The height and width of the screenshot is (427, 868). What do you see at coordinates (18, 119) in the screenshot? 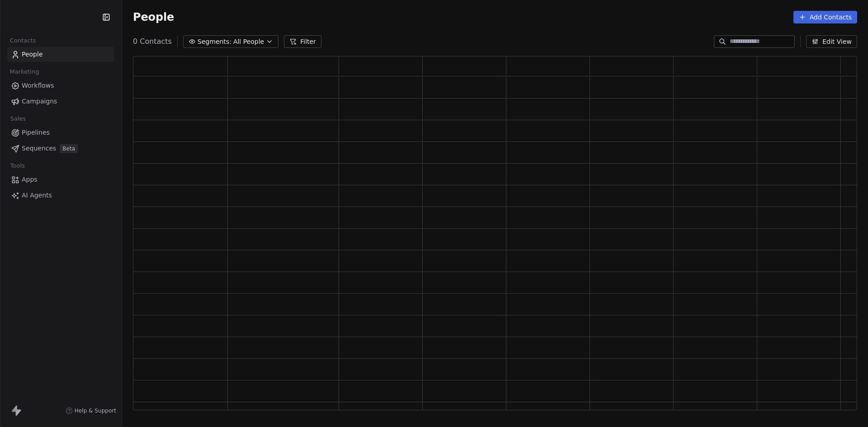
I see `span: Sales` at bounding box center [18, 119].